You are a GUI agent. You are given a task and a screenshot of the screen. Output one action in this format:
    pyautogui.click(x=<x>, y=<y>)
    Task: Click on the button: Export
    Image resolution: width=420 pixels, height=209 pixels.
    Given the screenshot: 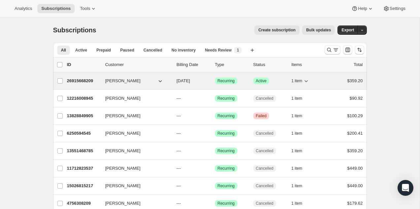 What is the action you would take?
    pyautogui.click(x=348, y=30)
    